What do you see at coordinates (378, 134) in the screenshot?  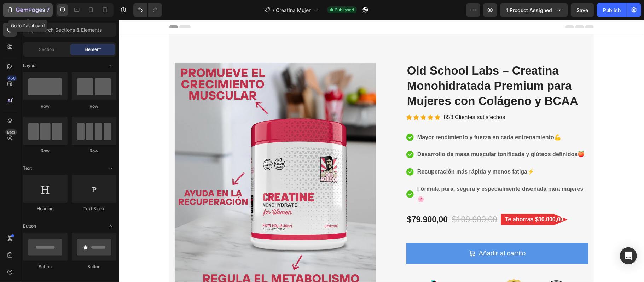 I see `strong: Desarrollo de masa muscular tonificada y glúteos definidos` at bounding box center [378, 134].